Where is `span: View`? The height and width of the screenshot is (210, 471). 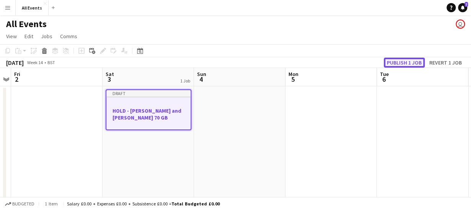
span: View is located at coordinates (11, 36).